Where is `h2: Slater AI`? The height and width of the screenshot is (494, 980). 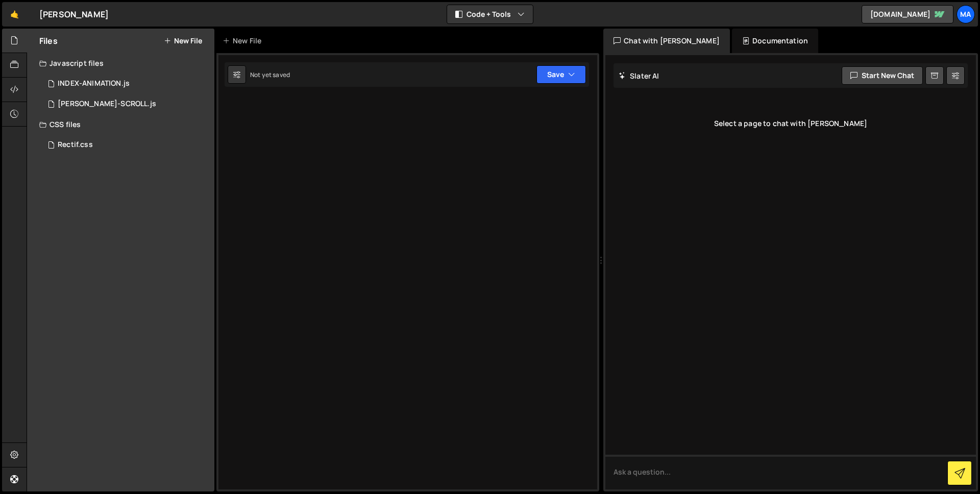
h2: Slater AI is located at coordinates (639, 75).